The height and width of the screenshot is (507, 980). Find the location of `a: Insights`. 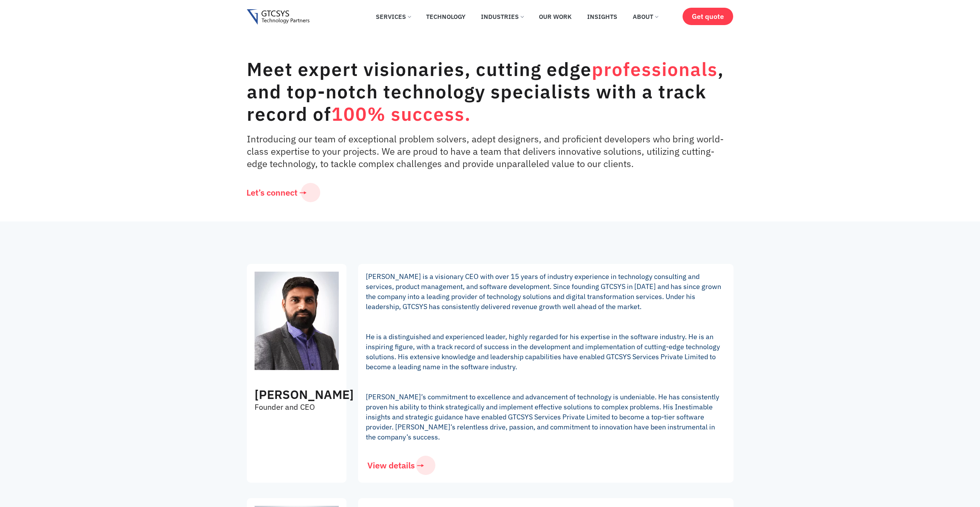

a: Insights is located at coordinates (602, 17).